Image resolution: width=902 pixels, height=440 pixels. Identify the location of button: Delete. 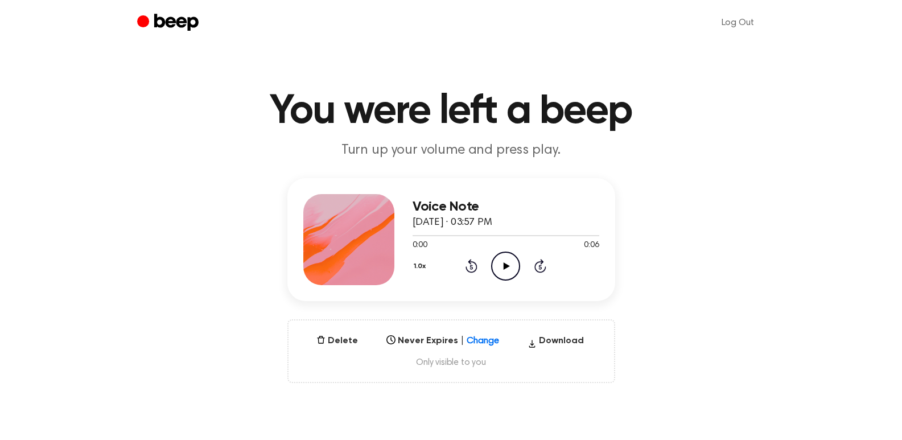
(337, 341).